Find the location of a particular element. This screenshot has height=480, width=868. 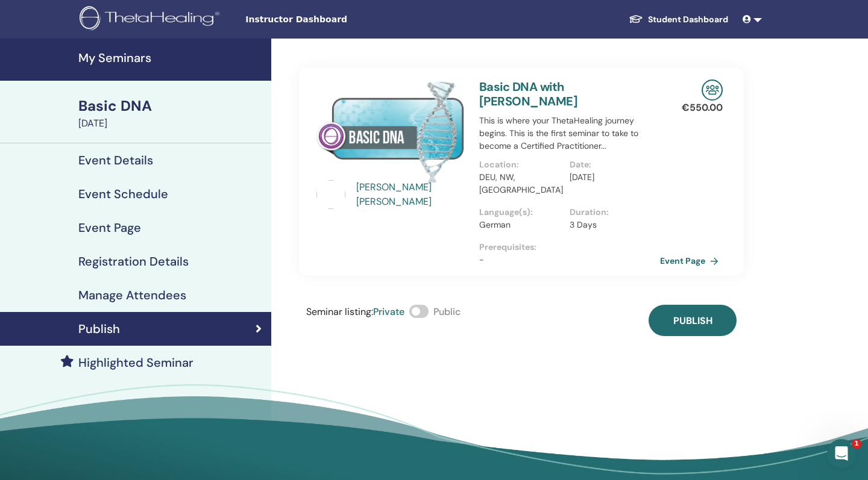

h4: My Seminars is located at coordinates (171, 58).